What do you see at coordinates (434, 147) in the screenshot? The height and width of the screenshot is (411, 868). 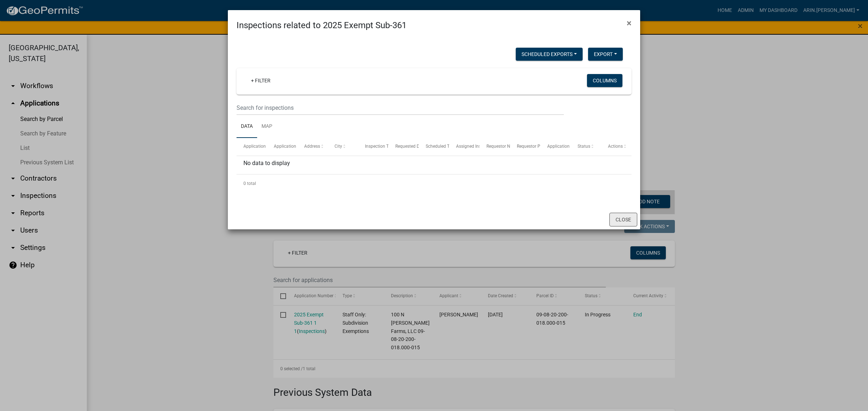 I see `datatable-header-cell: Scheduled Time` at bounding box center [434, 147].